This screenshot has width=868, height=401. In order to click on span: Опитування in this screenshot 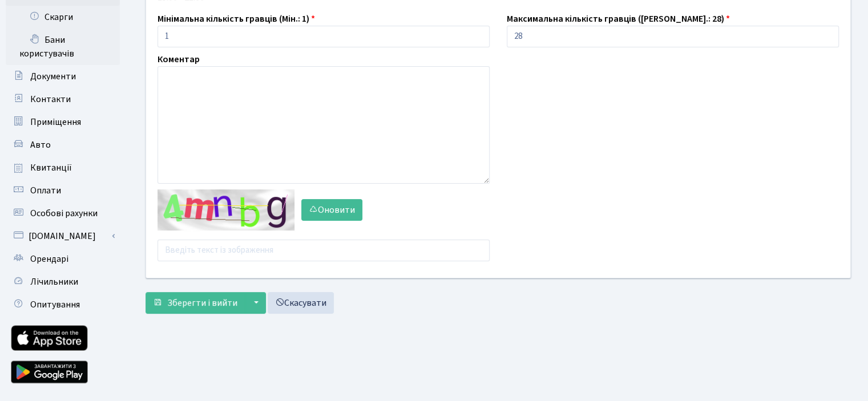, I will do `click(55, 304)`.